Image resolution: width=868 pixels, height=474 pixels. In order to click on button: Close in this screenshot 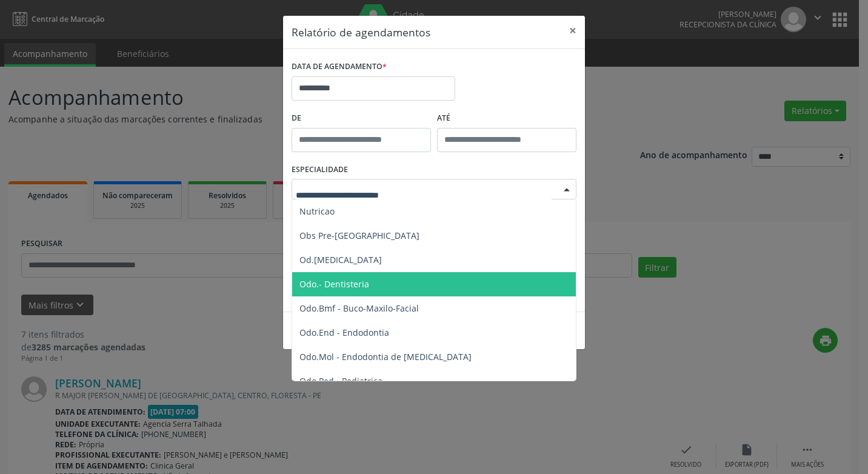, I will do `click(573, 30)`.